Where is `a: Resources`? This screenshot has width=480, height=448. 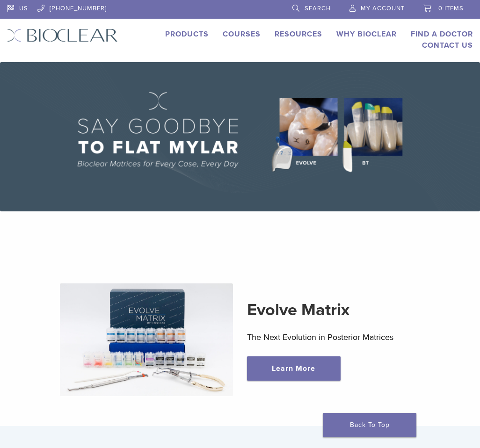
a: Resources is located at coordinates (298, 34).